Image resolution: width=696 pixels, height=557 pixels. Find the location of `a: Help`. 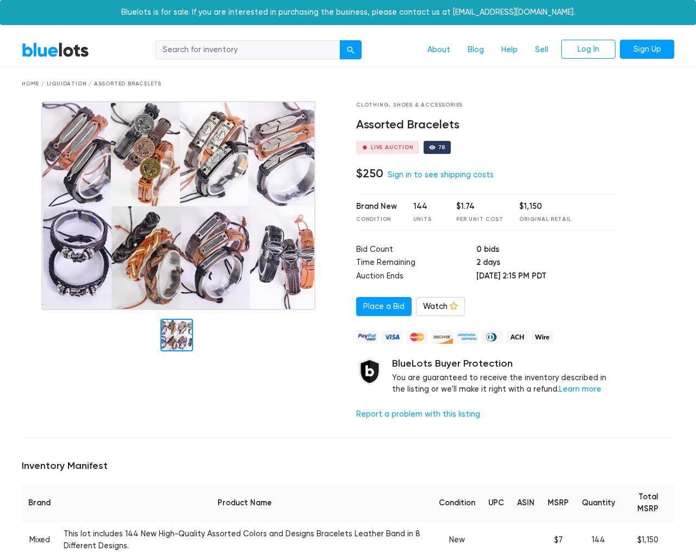

a: Help is located at coordinates (509, 50).